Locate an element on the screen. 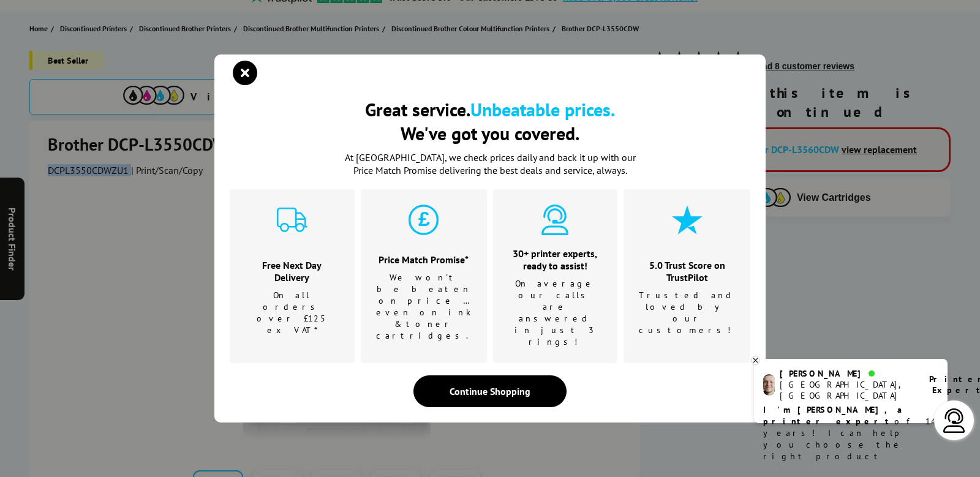 The image size is (980, 477). b: Unbeatable prices. is located at coordinates (542, 109).